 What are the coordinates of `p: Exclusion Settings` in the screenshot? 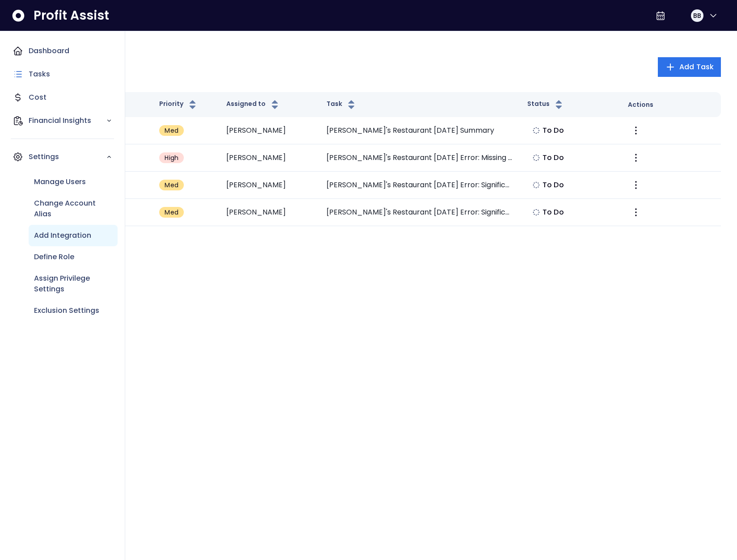 It's located at (67, 311).